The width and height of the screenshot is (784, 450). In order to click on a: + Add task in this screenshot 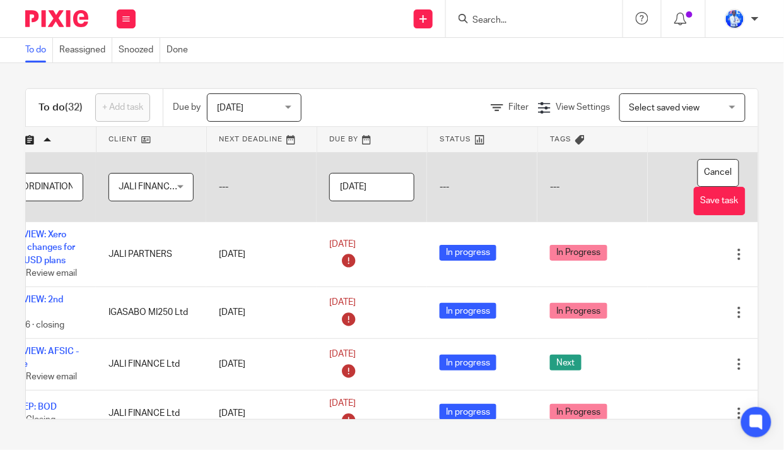, I will do `click(122, 107)`.